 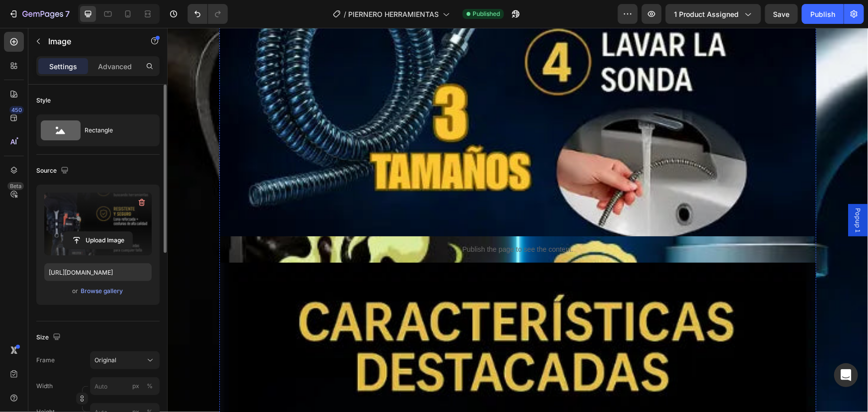 What do you see at coordinates (98, 240) in the screenshot?
I see `button: Upload Image` at bounding box center [98, 240].